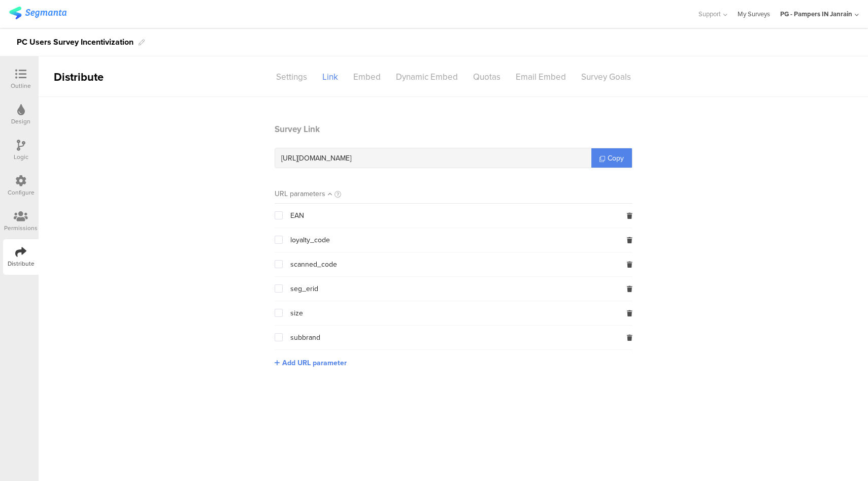  I want to click on div: URL parameters, so click(300, 194).